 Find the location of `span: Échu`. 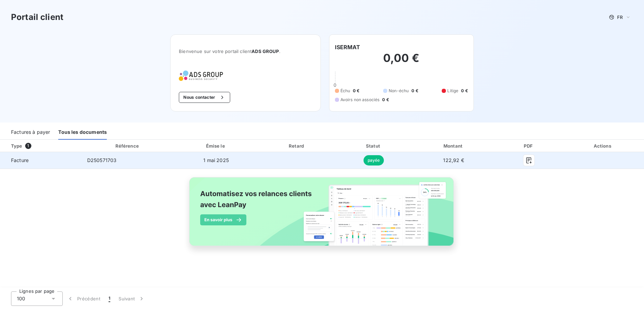

span: Échu is located at coordinates (345, 91).